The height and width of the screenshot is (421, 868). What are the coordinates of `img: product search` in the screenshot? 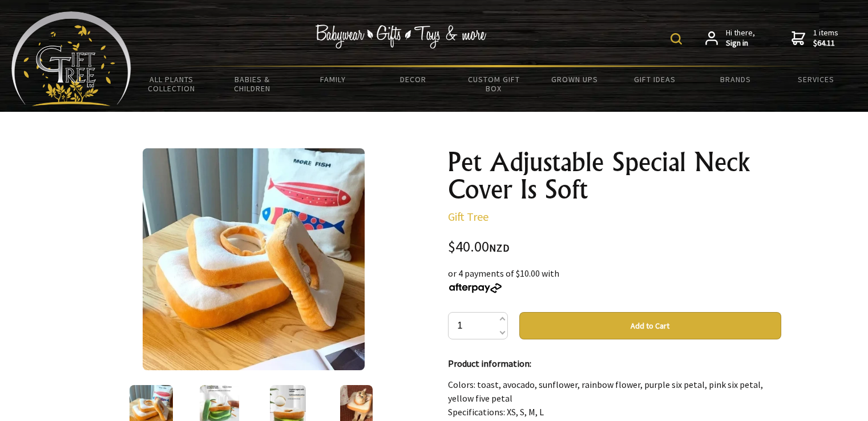 It's located at (676, 39).